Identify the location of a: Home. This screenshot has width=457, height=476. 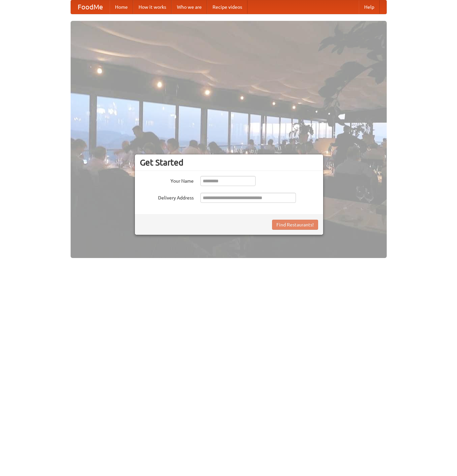
(121, 7).